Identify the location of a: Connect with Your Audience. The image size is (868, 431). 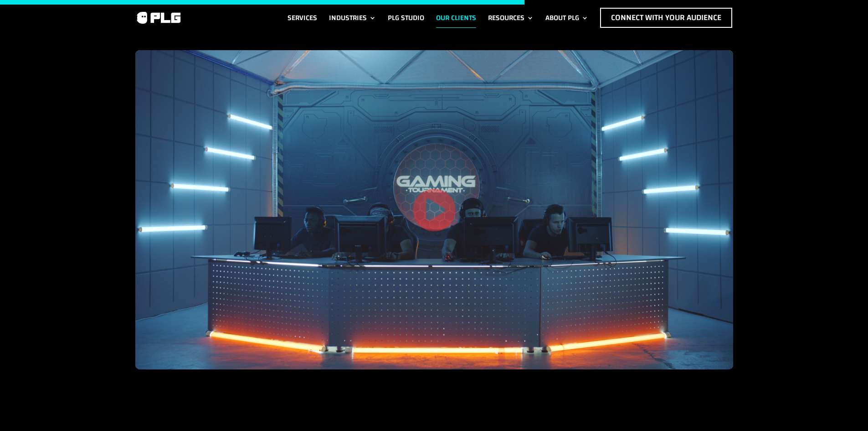
(666, 18).